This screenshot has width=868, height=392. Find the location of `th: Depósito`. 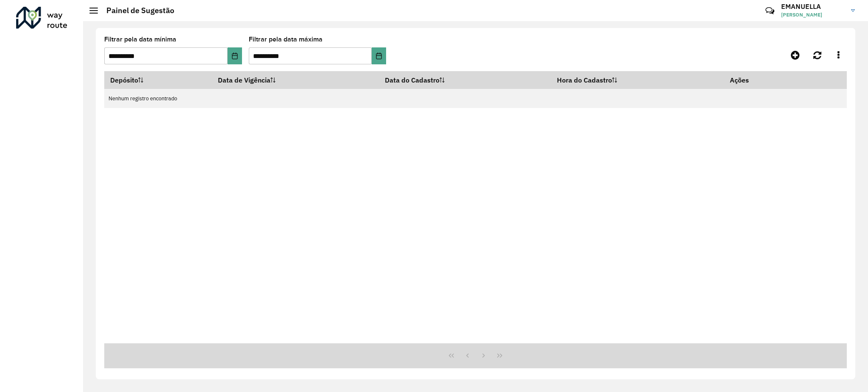

th: Depósito is located at coordinates (158, 80).